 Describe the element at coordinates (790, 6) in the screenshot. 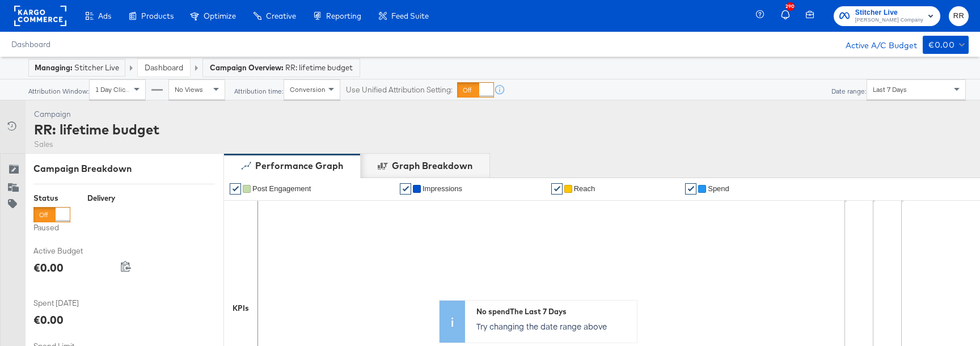

I see `div: 290` at that location.